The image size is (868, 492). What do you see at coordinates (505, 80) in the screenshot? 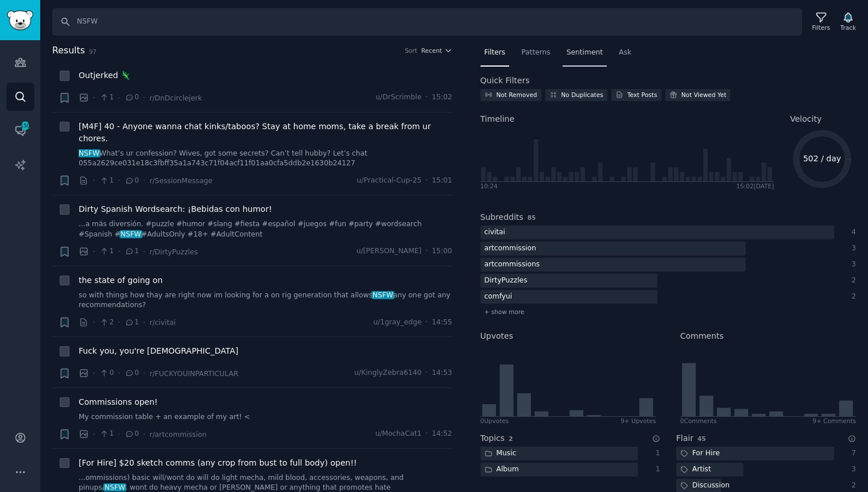
I see `h2: Quick Filters` at bounding box center [505, 80].